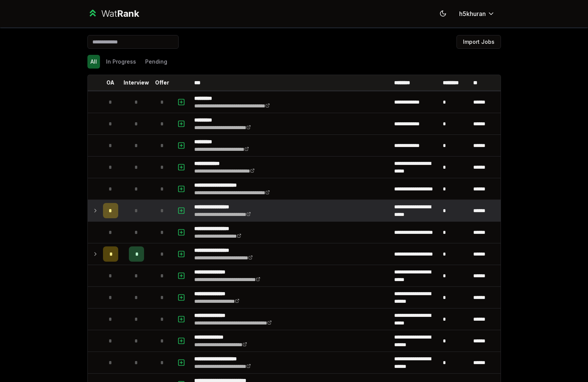 The image size is (588, 382). What do you see at coordinates (136, 83) in the screenshot?
I see `p: Interview` at bounding box center [136, 83].